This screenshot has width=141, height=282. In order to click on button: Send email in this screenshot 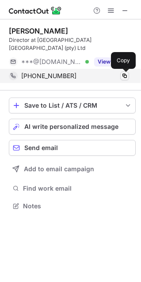, I will do `click(72, 148)`.